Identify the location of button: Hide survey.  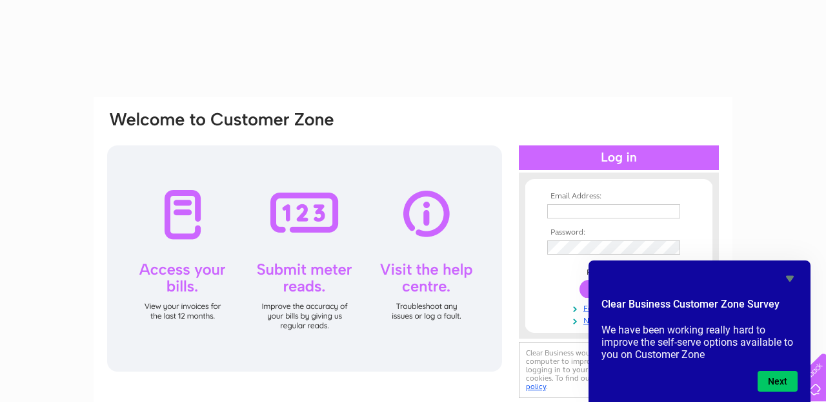
(790, 278).